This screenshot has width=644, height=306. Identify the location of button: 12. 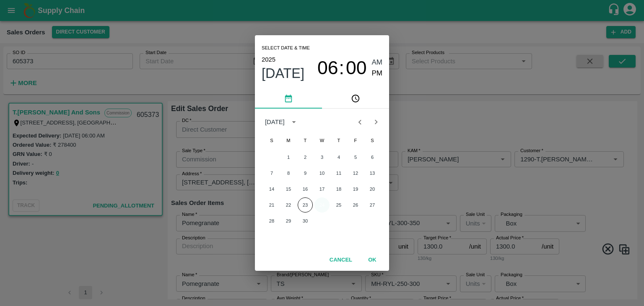
(355, 173).